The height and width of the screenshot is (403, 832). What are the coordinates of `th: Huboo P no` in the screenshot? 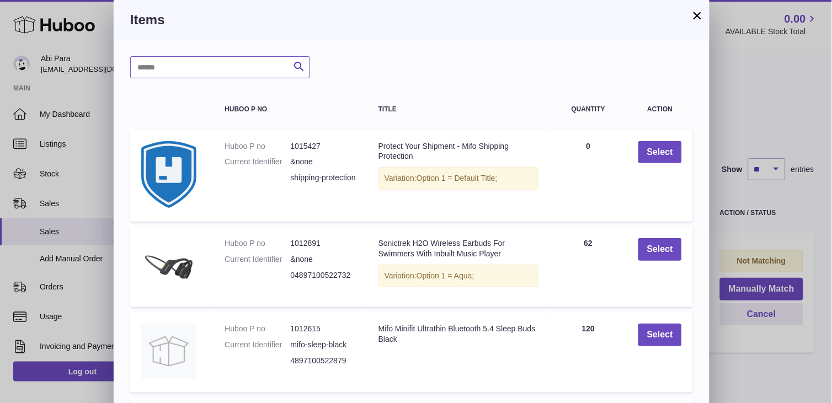 It's located at (290, 109).